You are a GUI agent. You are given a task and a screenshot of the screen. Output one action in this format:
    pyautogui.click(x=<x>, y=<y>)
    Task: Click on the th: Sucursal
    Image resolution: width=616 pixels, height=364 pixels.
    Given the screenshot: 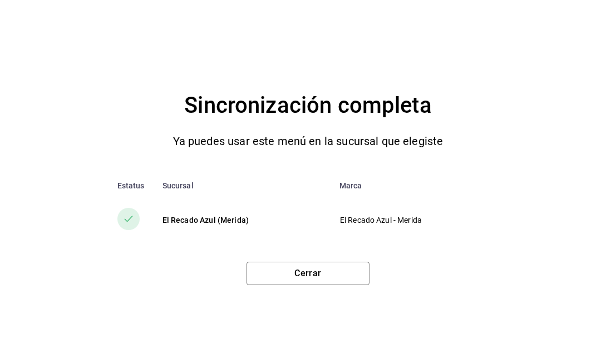 What is the action you would take?
    pyautogui.click(x=242, y=185)
    